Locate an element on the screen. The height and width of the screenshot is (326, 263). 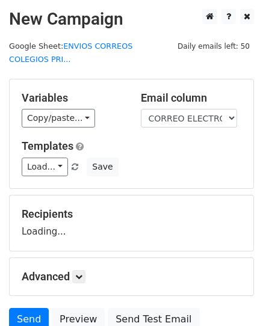
h2: New Campaign is located at coordinates (131, 19).